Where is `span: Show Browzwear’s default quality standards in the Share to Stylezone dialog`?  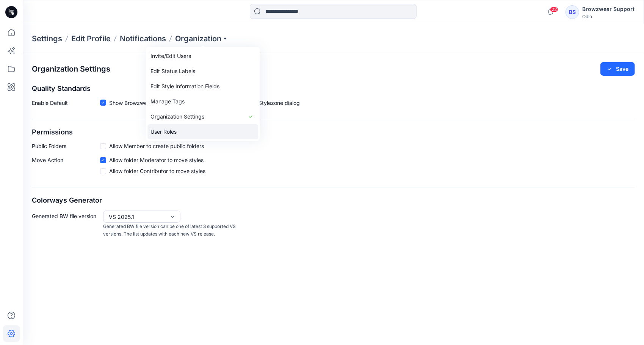
span: Show Browzwear’s default quality standards in the Share to Stylezone dialog is located at coordinates (205, 103).